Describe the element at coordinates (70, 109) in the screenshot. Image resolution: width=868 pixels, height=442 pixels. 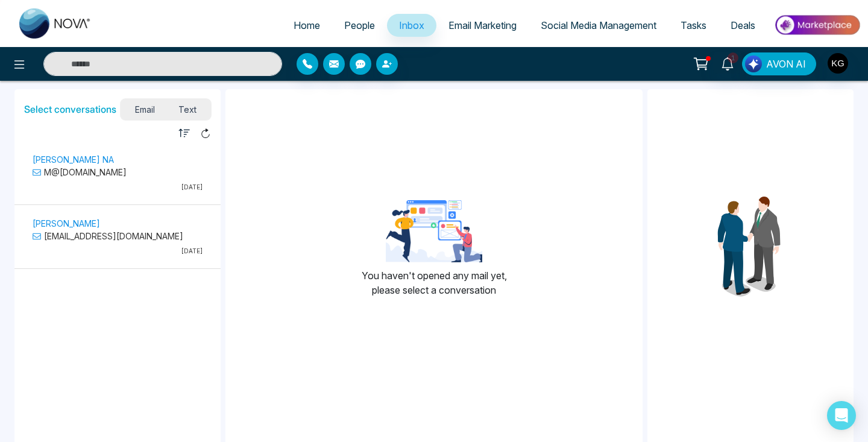
I see `h5: Select conversations` at that location.